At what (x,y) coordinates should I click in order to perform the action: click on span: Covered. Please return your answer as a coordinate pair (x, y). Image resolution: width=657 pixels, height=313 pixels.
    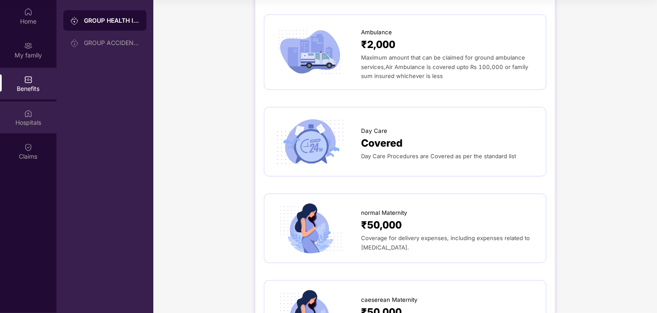
    Looking at the image, I should click on (382, 144).